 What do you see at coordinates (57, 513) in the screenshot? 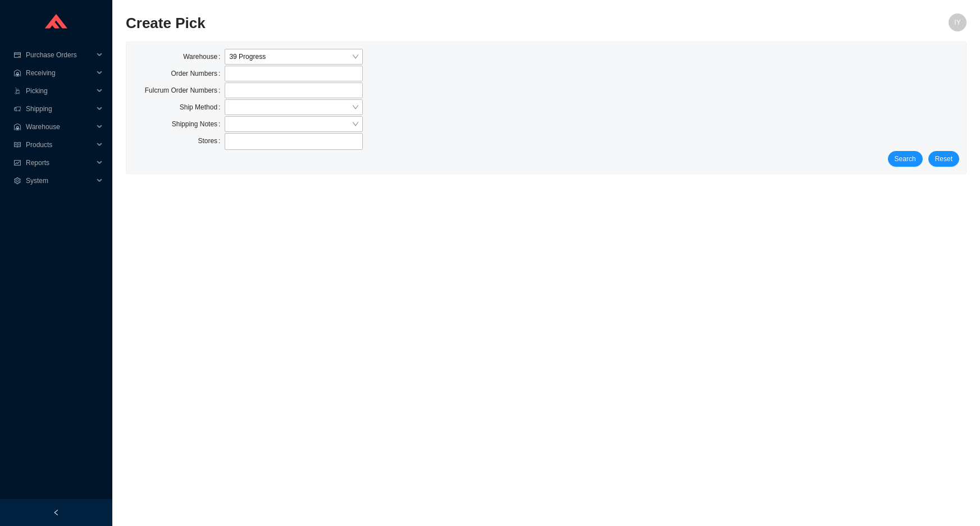
I see `span: left` at bounding box center [57, 513].